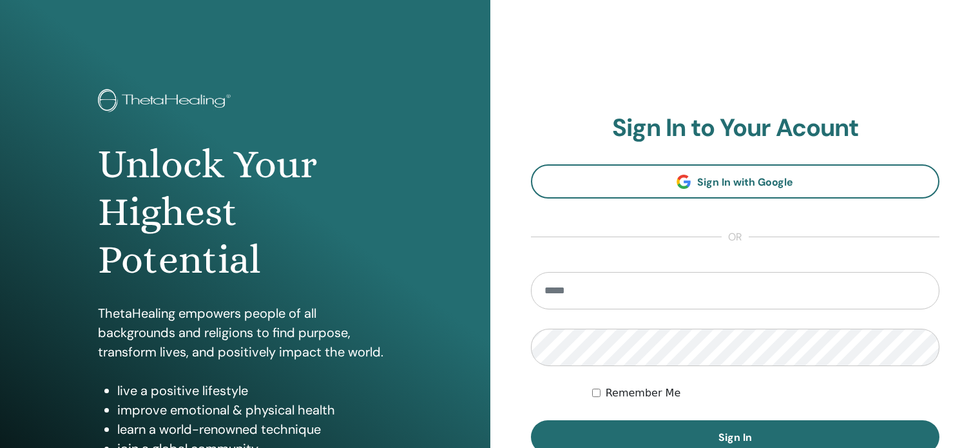 The width and height of the screenshot is (980, 448). Describe the element at coordinates (765, 393) in the screenshot. I see `div: Keep me authenticated indefinitely or until I manually logout` at that location.